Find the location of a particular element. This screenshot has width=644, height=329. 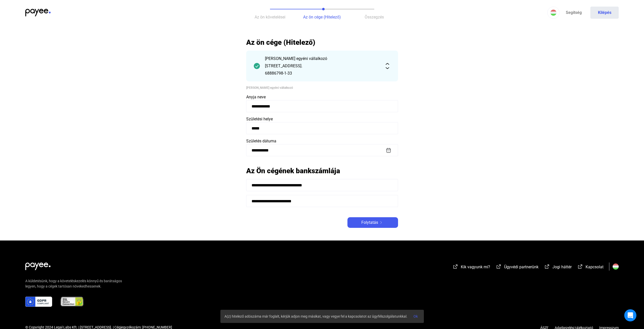

img: HU.svg is located at coordinates (616, 266).